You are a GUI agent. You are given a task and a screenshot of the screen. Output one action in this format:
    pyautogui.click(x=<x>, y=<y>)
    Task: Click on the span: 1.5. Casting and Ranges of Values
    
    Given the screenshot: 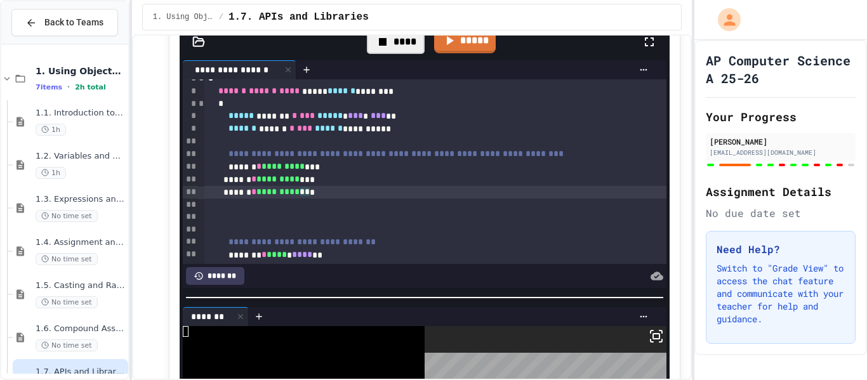 What is the action you would take?
    pyautogui.click(x=81, y=286)
    